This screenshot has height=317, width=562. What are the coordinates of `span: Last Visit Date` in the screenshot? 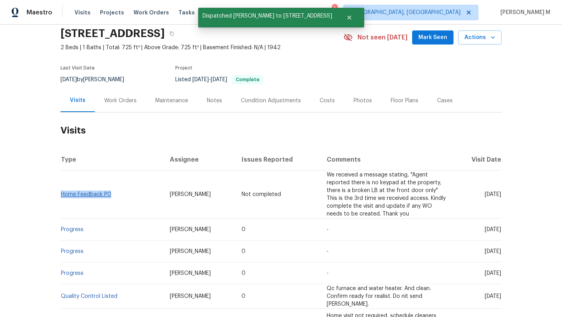 It's located at (78, 68).